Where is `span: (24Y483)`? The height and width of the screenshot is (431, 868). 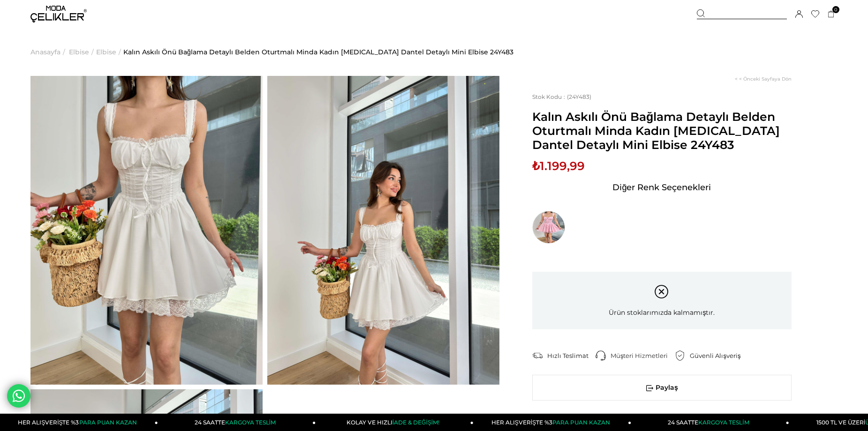
span: (24Y483) is located at coordinates (562, 97).